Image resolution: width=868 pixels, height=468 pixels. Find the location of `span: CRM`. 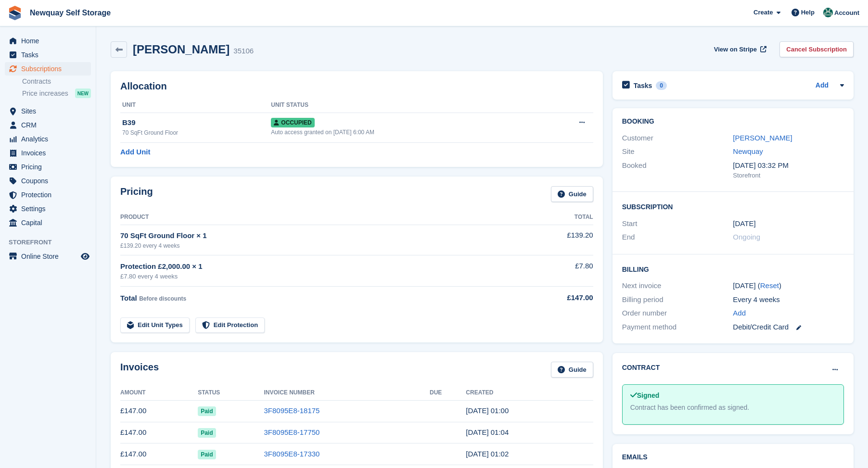

span: CRM is located at coordinates (50, 125).